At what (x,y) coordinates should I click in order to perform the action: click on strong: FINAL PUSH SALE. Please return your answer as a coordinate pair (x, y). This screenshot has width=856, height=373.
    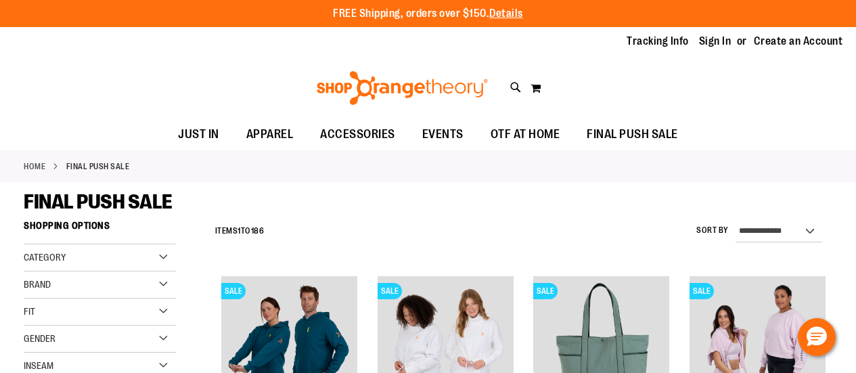
    Looking at the image, I should click on (98, 166).